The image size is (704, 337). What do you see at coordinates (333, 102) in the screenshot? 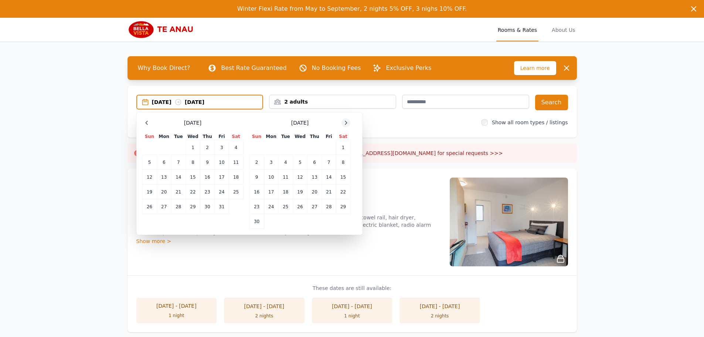
I see `div: 2 adults` at bounding box center [333, 102].